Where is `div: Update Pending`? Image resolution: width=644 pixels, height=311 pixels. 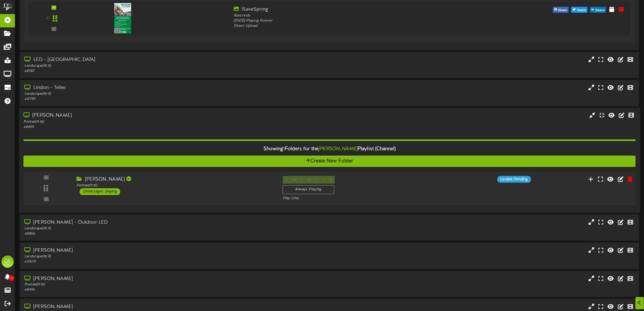 div: Update Pending is located at coordinates (514, 179).